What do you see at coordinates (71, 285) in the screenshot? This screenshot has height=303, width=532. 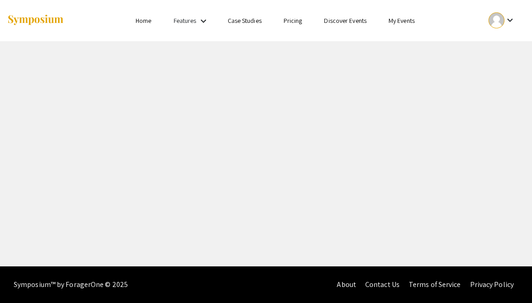 I see `div: Symposium™ by ForagerOne © 2025` at bounding box center [71, 285].